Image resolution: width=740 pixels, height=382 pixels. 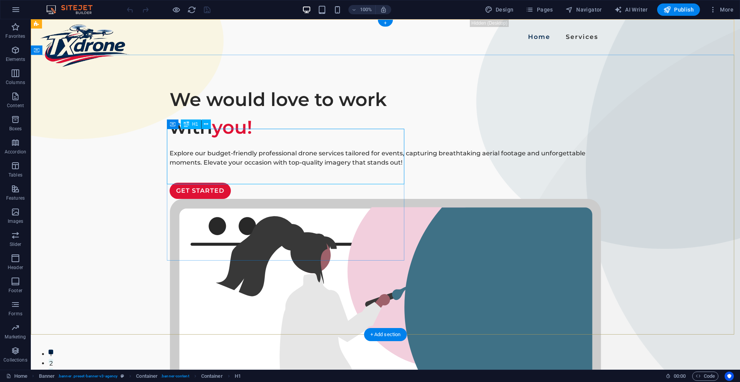 What do you see at coordinates (15, 129) in the screenshot?
I see `p: Boxes` at bounding box center [15, 129].